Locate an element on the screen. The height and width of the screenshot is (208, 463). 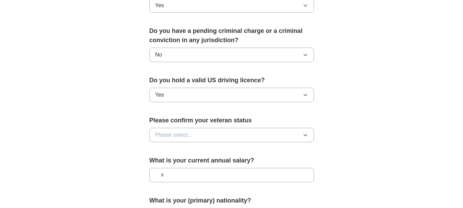
label: Do you hold a valid US driving licence? is located at coordinates (232, 80).